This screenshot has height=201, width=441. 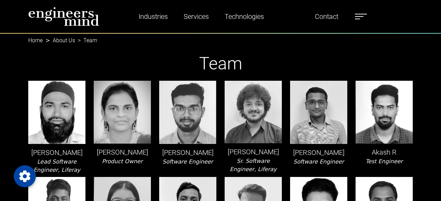 I want to click on a: Services, so click(x=196, y=17).